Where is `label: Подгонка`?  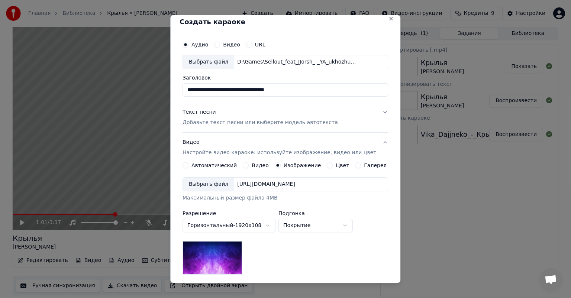
label: Подгонка is located at coordinates (316, 213).